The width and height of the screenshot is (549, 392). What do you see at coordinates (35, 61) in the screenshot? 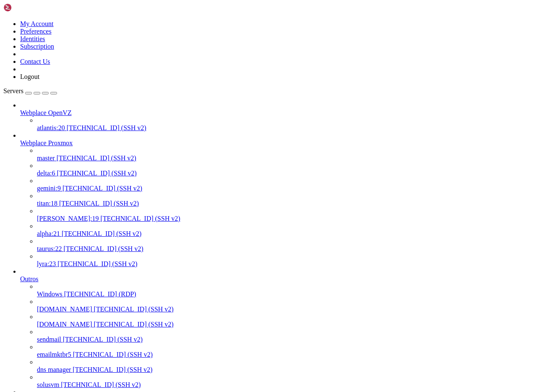
I see `a: Contact Us` at bounding box center [35, 61].